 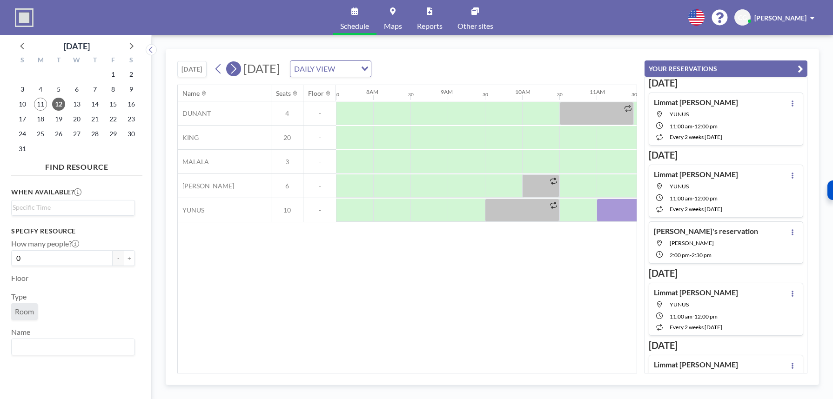 What do you see at coordinates (77, 61) in the screenshot?
I see `div: W` at bounding box center [77, 61].